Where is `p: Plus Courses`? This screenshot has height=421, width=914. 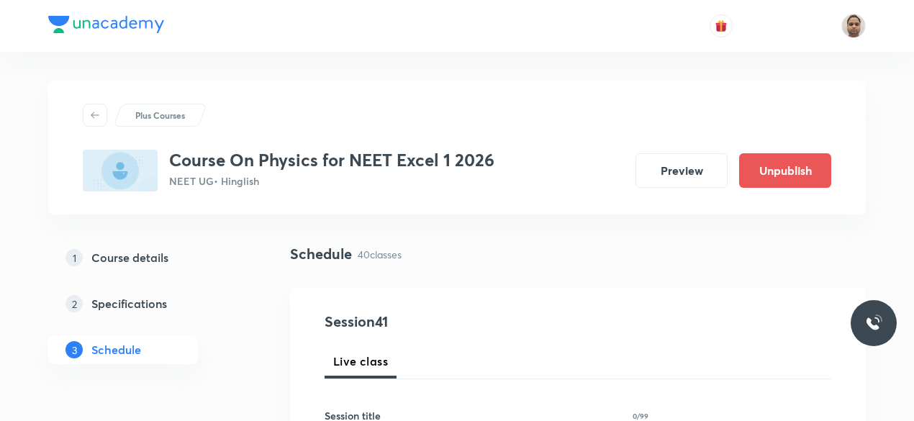
p: Plus Courses is located at coordinates (160, 115).